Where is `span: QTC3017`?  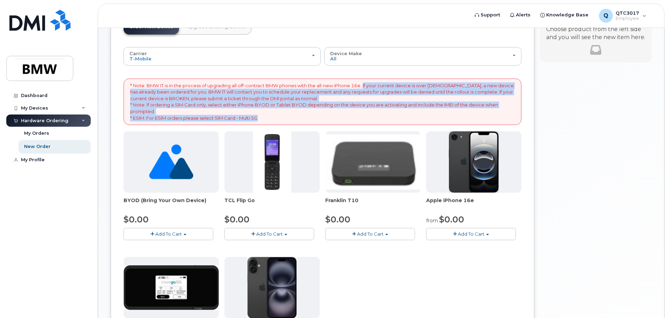
span: QTC3017 is located at coordinates (627, 13).